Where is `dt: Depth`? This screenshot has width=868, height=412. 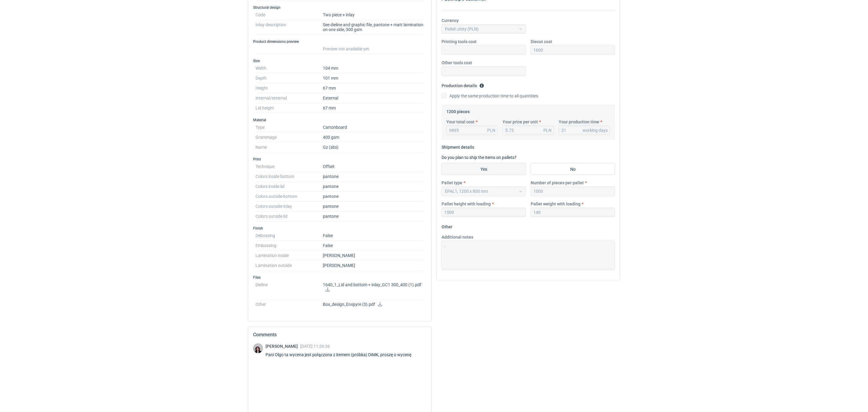 dt: Depth is located at coordinates (289, 78).